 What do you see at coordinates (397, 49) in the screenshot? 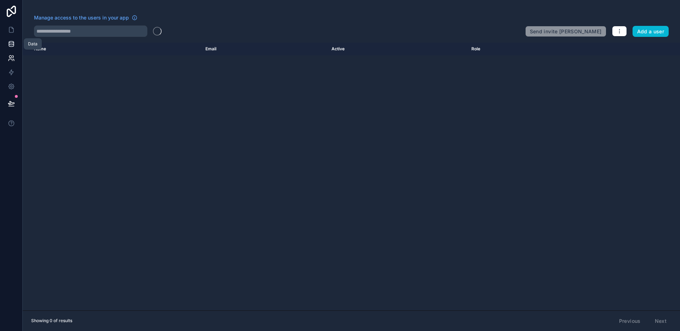
I see `th: Active` at bounding box center [397, 49].